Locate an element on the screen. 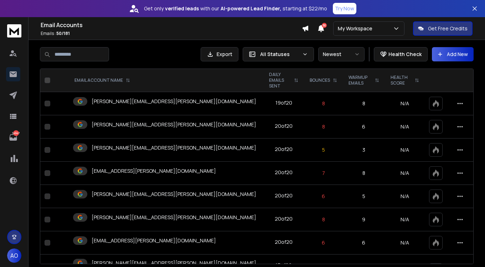 Image resolution: width=485 pixels, height=267 pixels. p: 7 is located at coordinates (323, 173).